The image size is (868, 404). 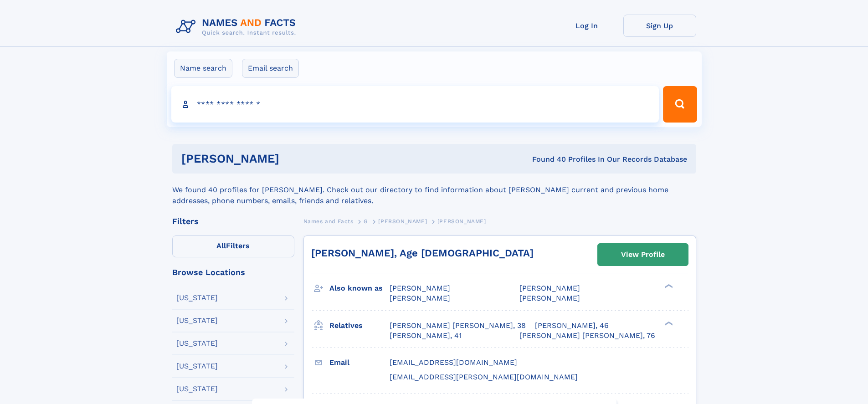 I want to click on a: Log In, so click(x=587, y=26).